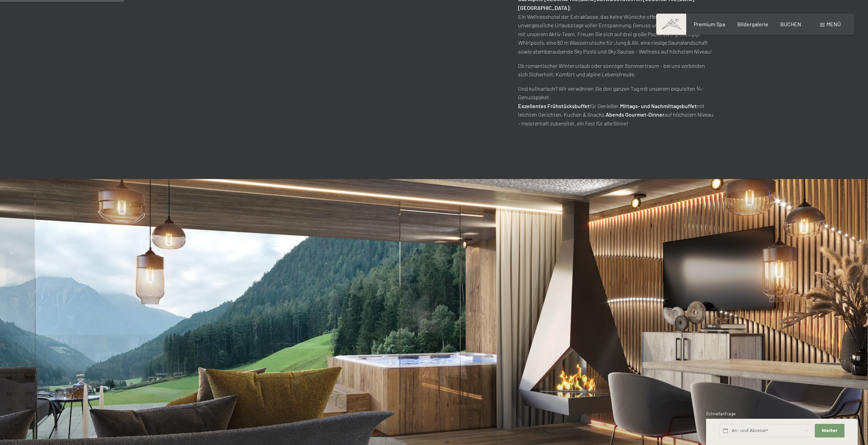  Describe the element at coordinates (658, 106) in the screenshot. I see `strong: Mittags- und Nachmittagsbuffet` at that location.